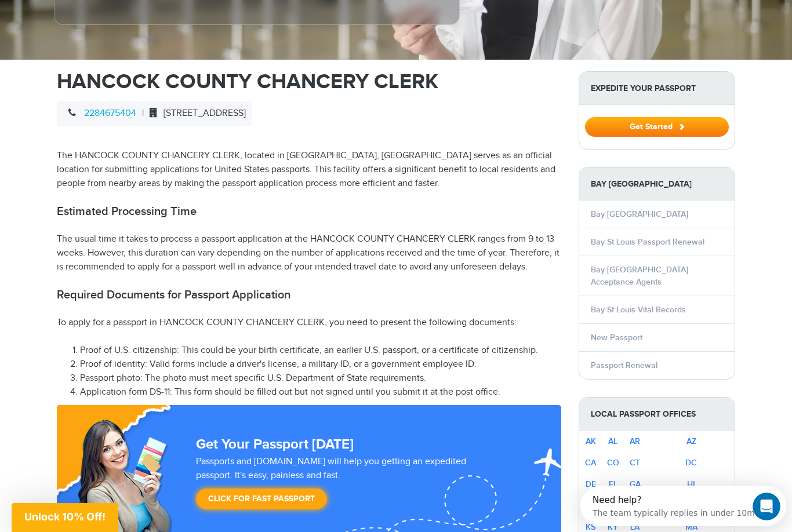 The height and width of the screenshot is (532, 792). What do you see at coordinates (691, 527) in the screenshot?
I see `a: MA` at bounding box center [691, 527].